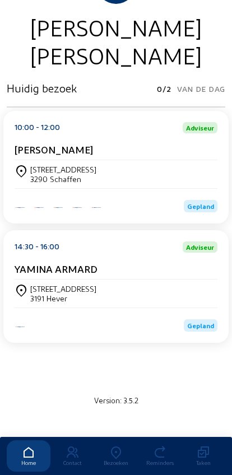  Describe the element at coordinates (116, 462) in the screenshot. I see `div: Bezoeken` at that location.